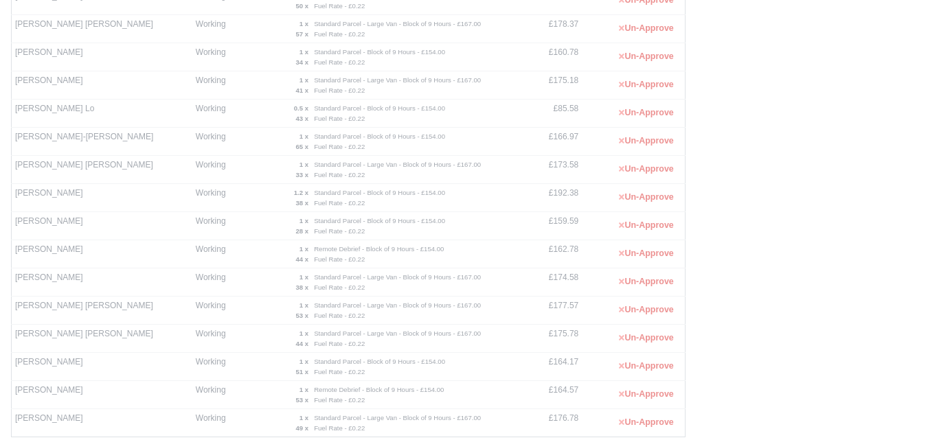 The image size is (928, 440). I want to click on td: £160.78, so click(549, 57).